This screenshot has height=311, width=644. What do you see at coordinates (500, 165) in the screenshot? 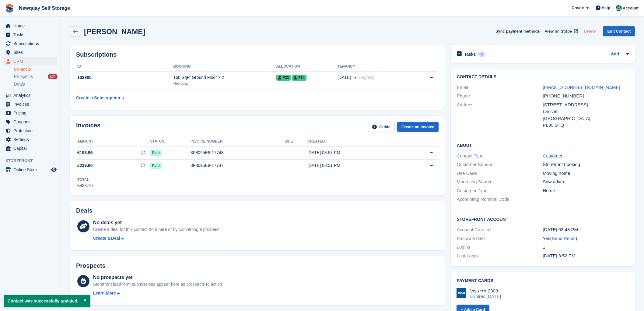
I see `div: Customer Source` at bounding box center [500, 165].